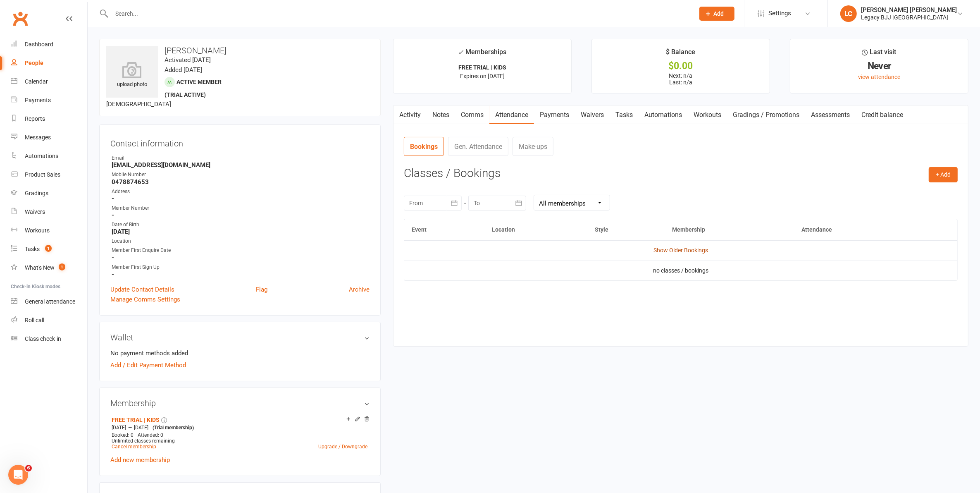 The width and height of the screenshot is (980, 493). I want to click on th: Attendance, so click(855, 230).